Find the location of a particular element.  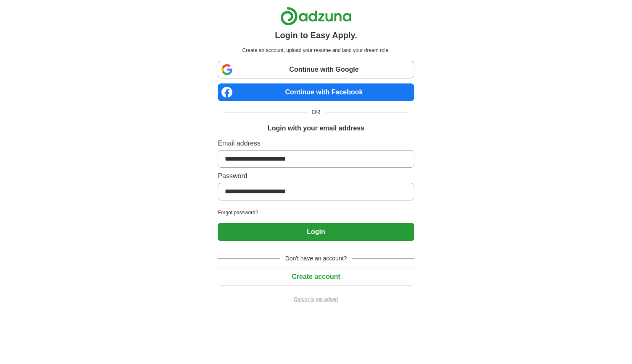

a: Continue with Google is located at coordinates (316, 70).